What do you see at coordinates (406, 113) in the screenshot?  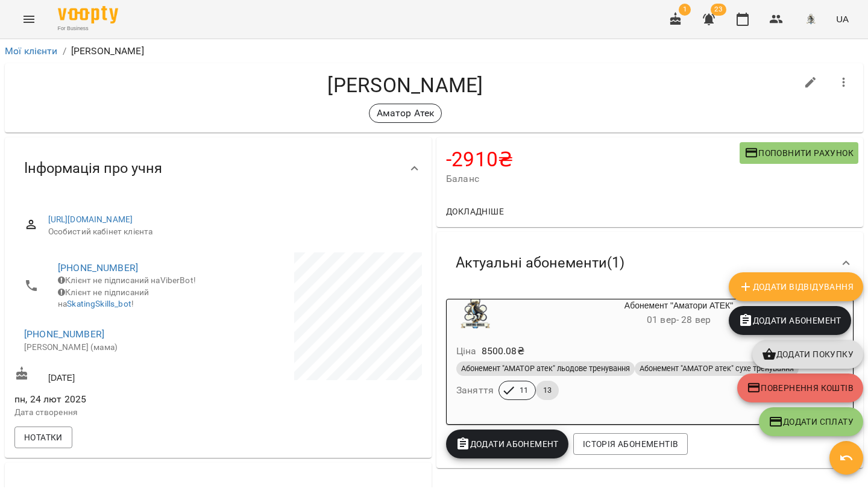 I see `div: Аматор Атек` at bounding box center [406, 113].